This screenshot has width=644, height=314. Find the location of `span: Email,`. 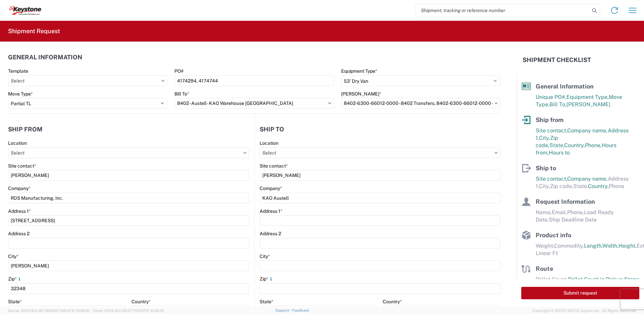

span: Email, is located at coordinates (559, 212).